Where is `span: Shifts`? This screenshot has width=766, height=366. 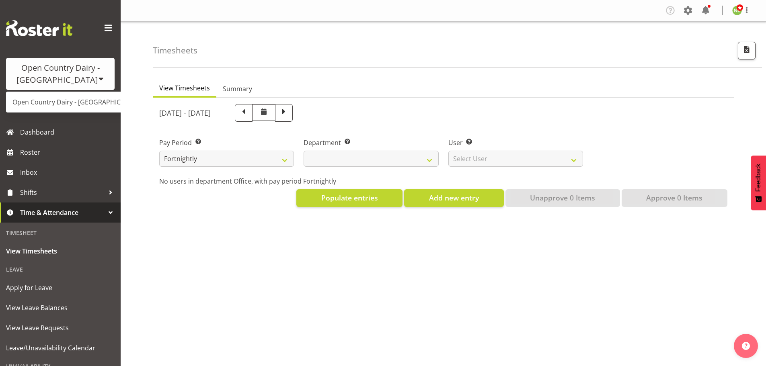 span: Shifts is located at coordinates (62, 192).